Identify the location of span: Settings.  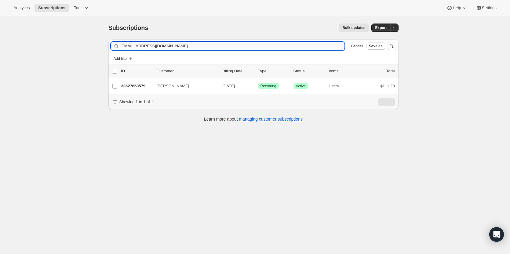
(489, 8).